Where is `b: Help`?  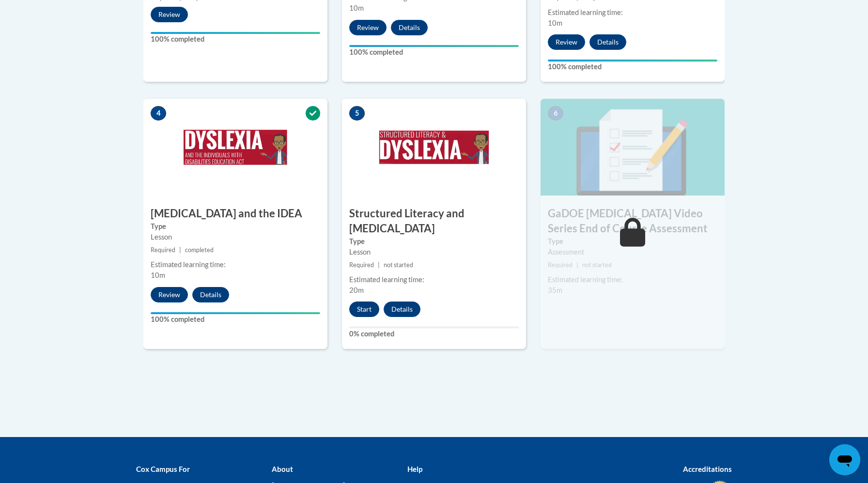
b: Help is located at coordinates (414, 469).